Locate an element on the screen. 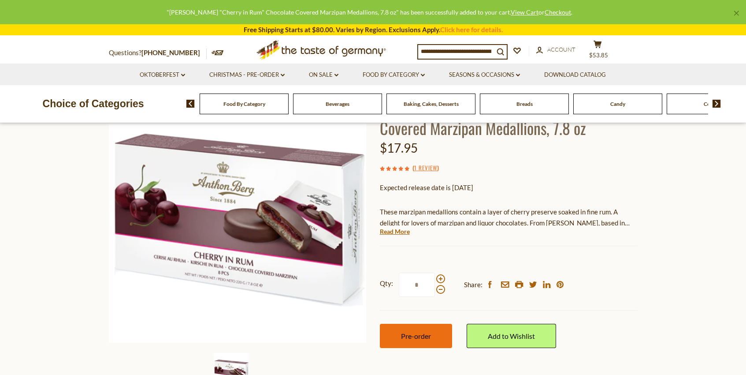 The height and width of the screenshot is (375, 746). p: Questions? is located at coordinates (158, 53).